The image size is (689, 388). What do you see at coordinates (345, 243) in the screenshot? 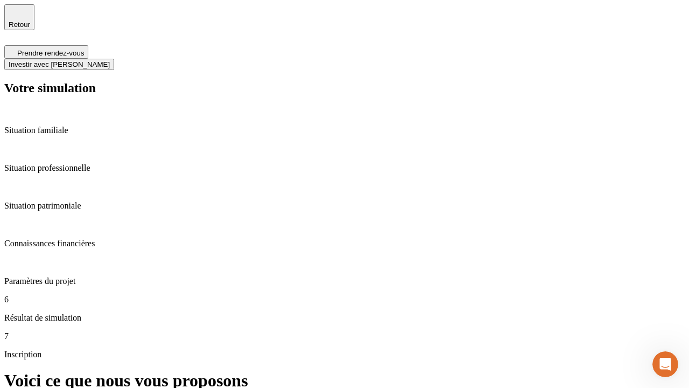
I see `p: Connaissances financières` at bounding box center [345, 243].